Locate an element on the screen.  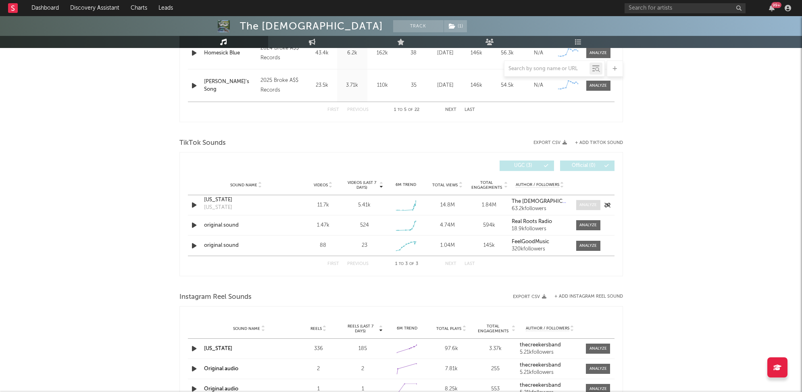
span: TikTok Sounds is located at coordinates (202, 143).